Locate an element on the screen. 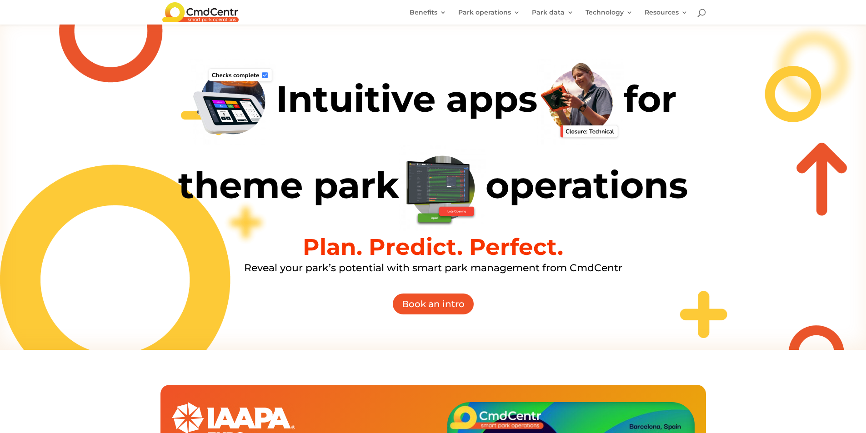  a: Benefits is located at coordinates (428, 17).